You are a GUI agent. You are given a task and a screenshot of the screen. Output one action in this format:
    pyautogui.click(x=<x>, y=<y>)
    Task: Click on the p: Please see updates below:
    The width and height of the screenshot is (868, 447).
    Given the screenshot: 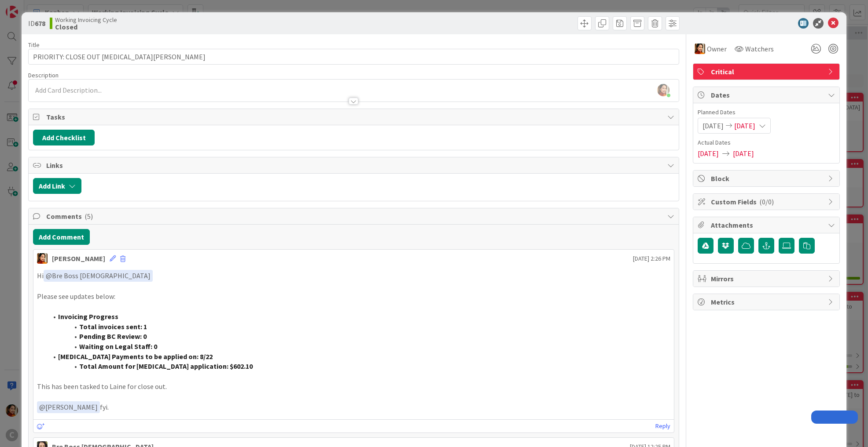 What is the action you would take?
    pyautogui.click(x=353, y=296)
    